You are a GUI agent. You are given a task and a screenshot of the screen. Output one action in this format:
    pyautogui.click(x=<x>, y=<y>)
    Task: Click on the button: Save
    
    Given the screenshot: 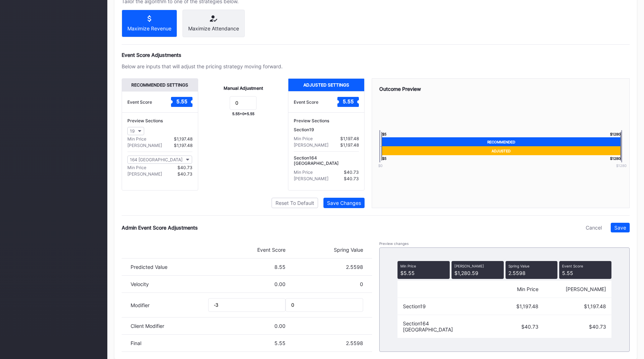 What is the action you would take?
    pyautogui.click(x=620, y=228)
    